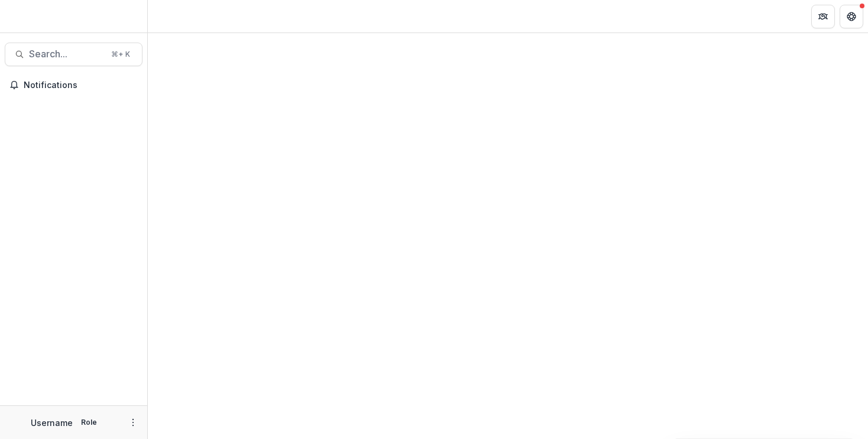 This screenshot has width=868, height=439. I want to click on nav: breadcrumb, so click(177, 16).